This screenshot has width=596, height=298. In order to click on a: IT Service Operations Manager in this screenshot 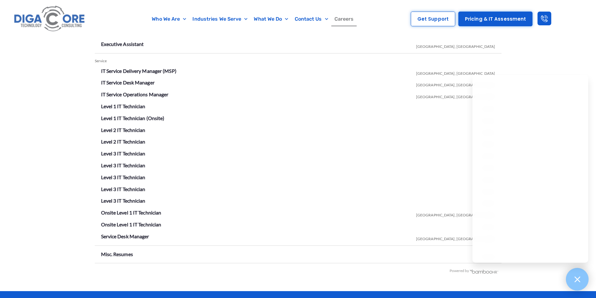, I will do `click(135, 94)`.